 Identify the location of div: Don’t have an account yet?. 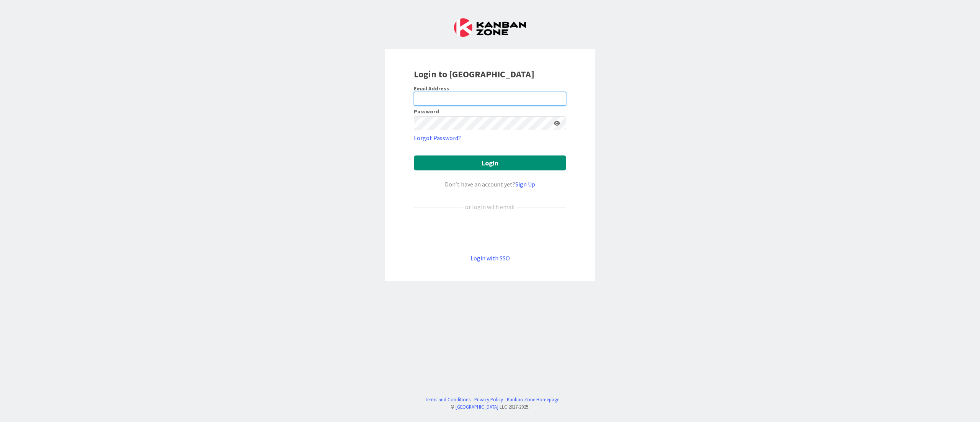
(490, 184).